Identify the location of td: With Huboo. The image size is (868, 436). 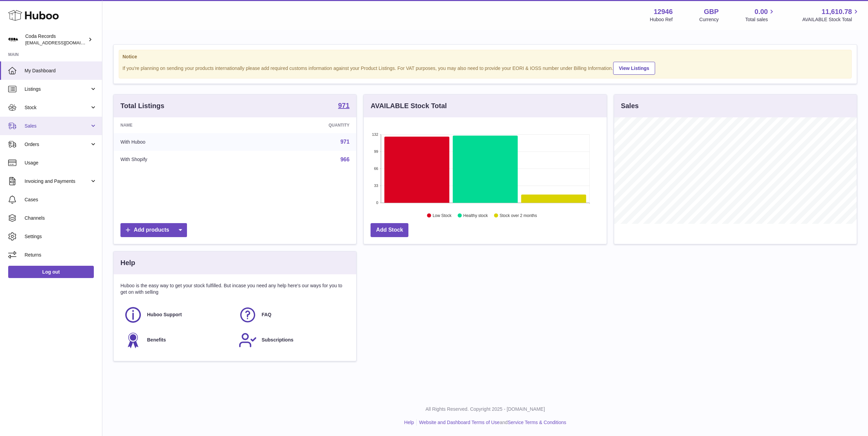
(179, 142).